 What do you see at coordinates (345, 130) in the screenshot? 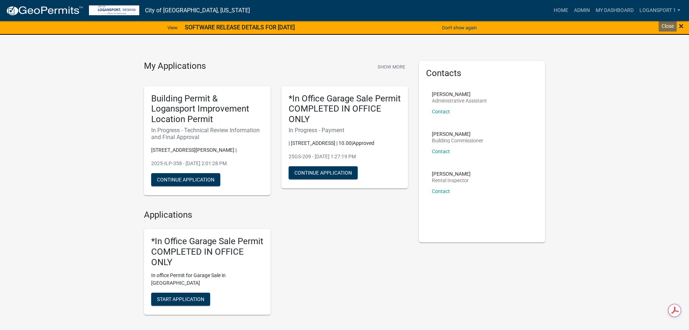
I see `h6: In Progress - Payment` at bounding box center [345, 130].